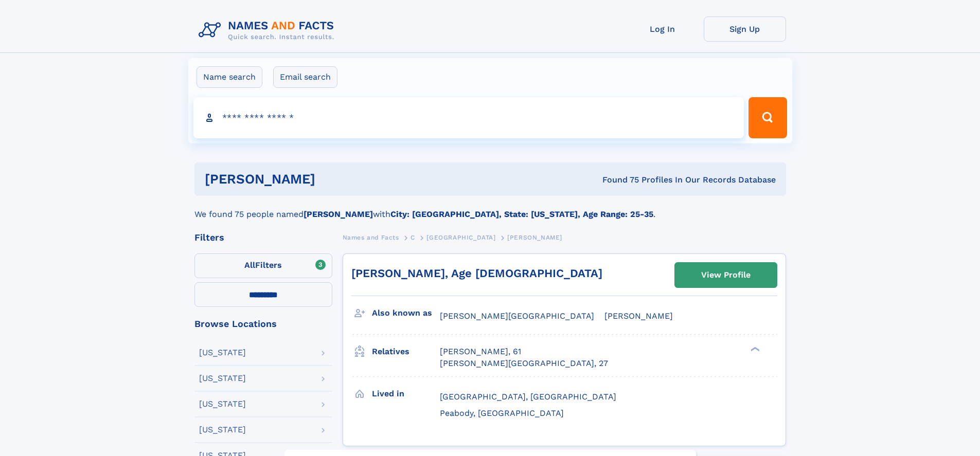 The width and height of the screenshot is (980, 456). What do you see at coordinates (768, 118) in the screenshot?
I see `button: Search Button` at bounding box center [768, 118].